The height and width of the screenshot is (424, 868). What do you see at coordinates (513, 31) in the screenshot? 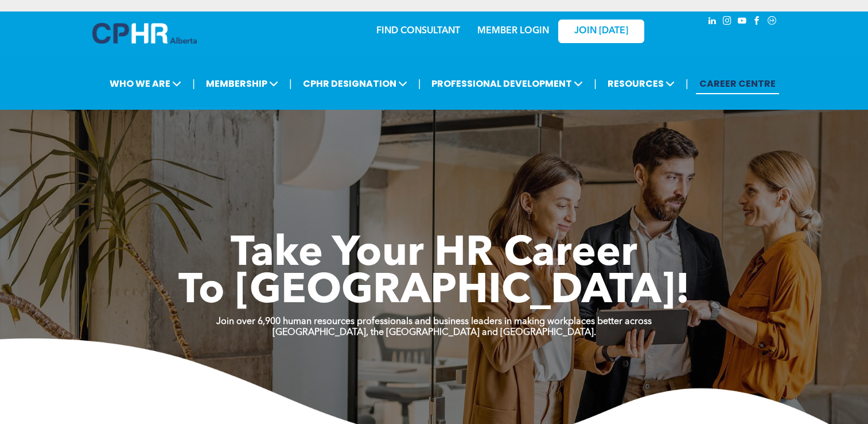
I see `a: MEMBER LOGIN` at bounding box center [513, 31].